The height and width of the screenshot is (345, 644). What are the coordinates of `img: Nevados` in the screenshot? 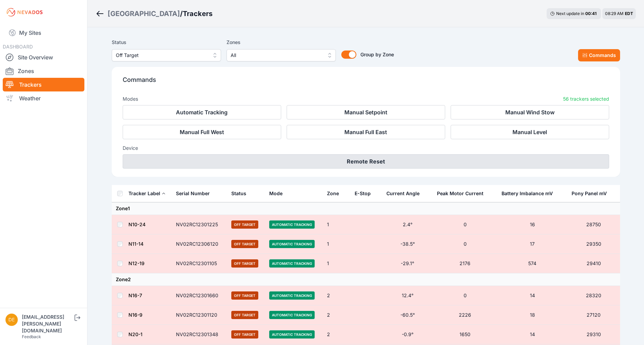 It's located at (24, 12).